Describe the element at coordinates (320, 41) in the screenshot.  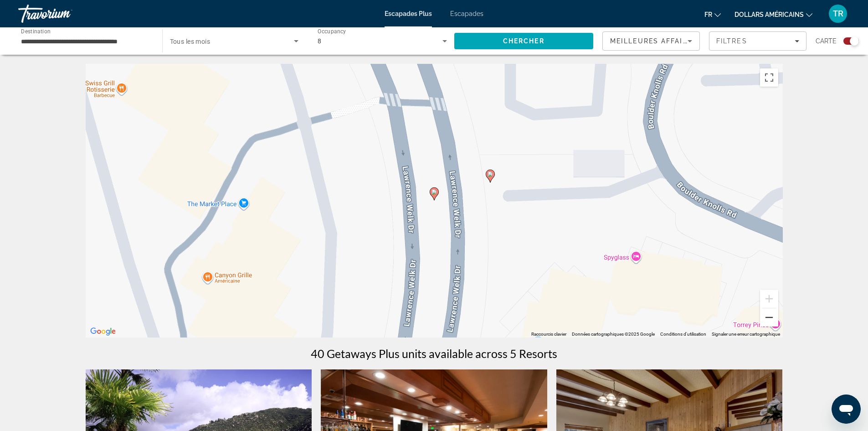
I see `span: 8` at that location.